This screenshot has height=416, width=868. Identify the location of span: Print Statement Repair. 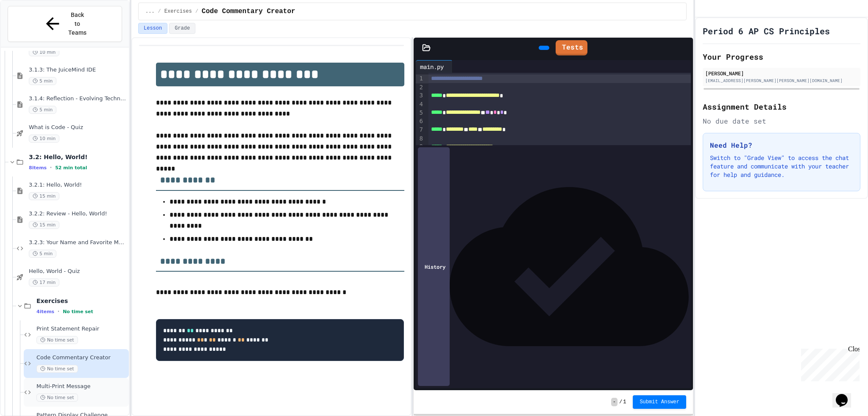
(82, 329).